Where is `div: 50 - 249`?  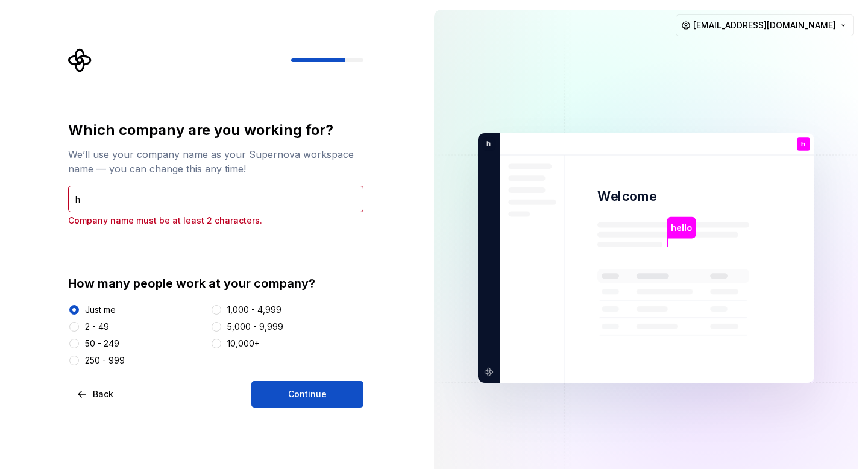 div: 50 - 249 is located at coordinates (102, 344).